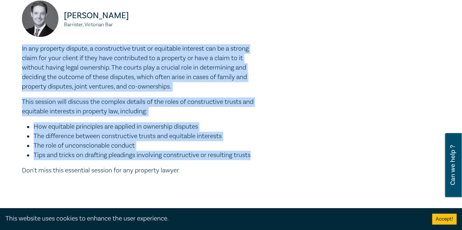 The width and height of the screenshot is (462, 230). What do you see at coordinates (213, 219) in the screenshot?
I see `div: This website uses cookies to enhance the user experience.` at bounding box center [213, 219].